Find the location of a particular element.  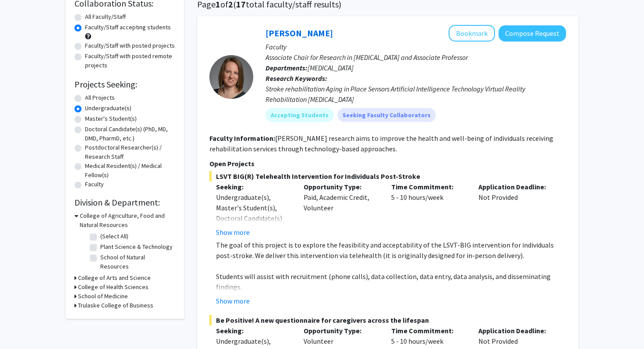

label: Faculty/Staff accepting students is located at coordinates (128, 27).